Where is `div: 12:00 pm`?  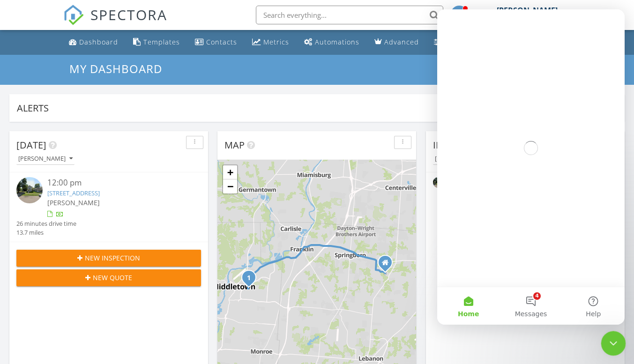 div: 12:00 pm is located at coordinates (117, 182).